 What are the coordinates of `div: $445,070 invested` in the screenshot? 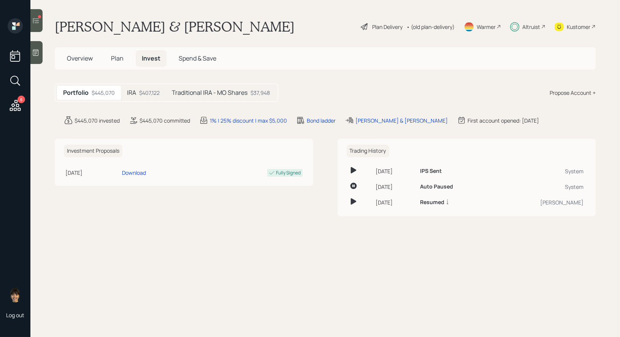 It's located at (97, 120).